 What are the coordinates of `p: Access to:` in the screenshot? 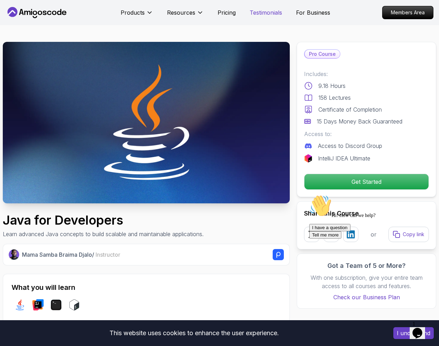 It's located at (366, 134).